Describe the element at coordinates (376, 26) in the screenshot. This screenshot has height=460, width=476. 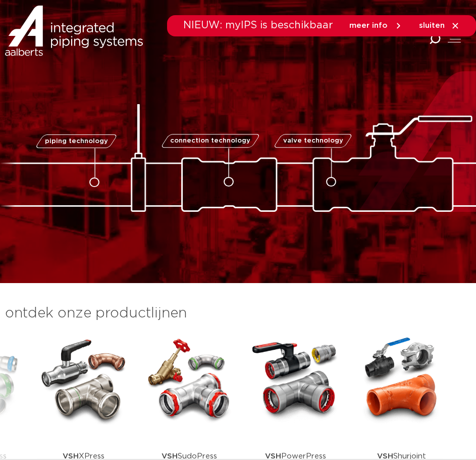
I see `a: meer info` at that location.